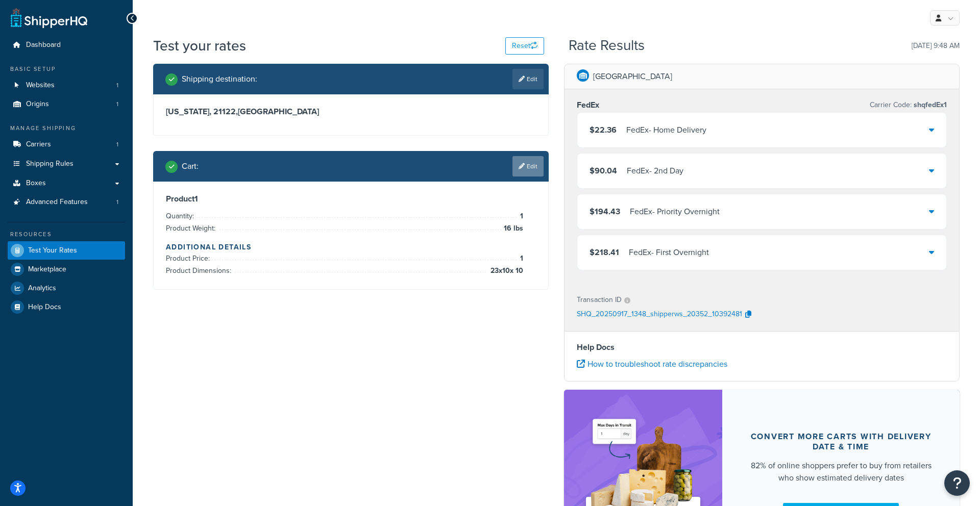  I want to click on div: FedEx - Priority Overnight, so click(674, 212).